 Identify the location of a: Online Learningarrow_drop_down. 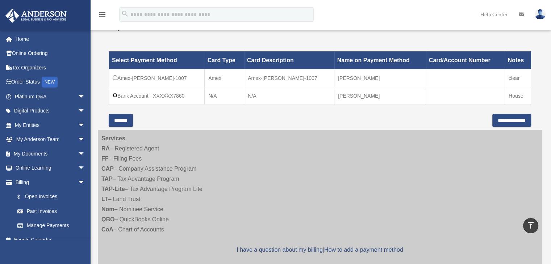
(50, 168).